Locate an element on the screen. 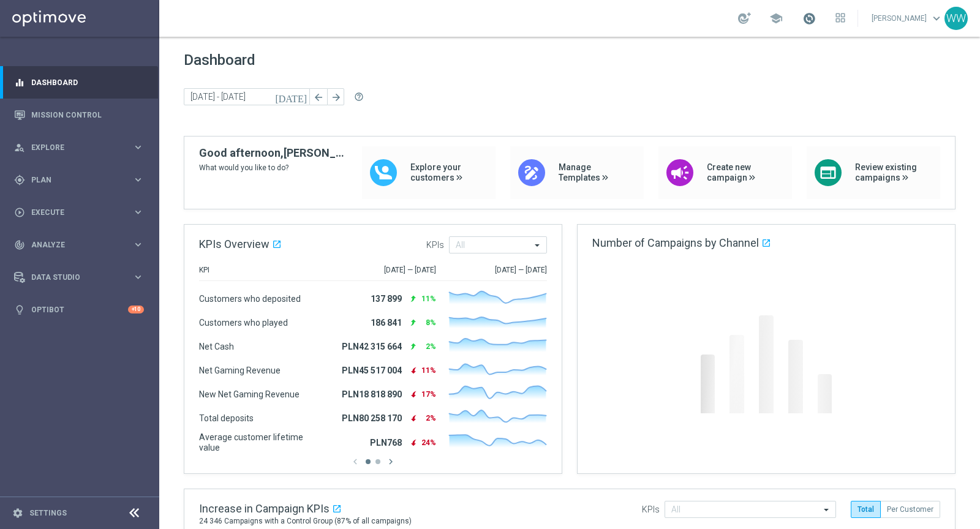 This screenshot has height=529, width=980. span: Analyze is located at coordinates (81, 245).